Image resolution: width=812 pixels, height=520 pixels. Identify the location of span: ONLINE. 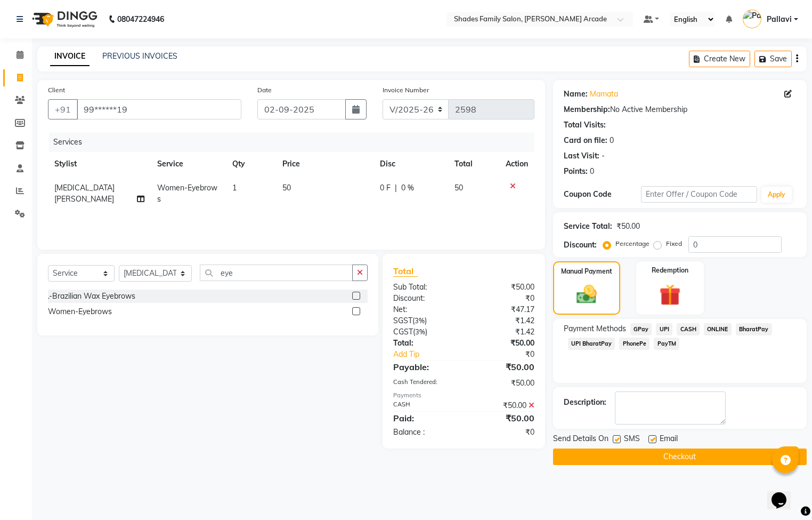
(718, 329).